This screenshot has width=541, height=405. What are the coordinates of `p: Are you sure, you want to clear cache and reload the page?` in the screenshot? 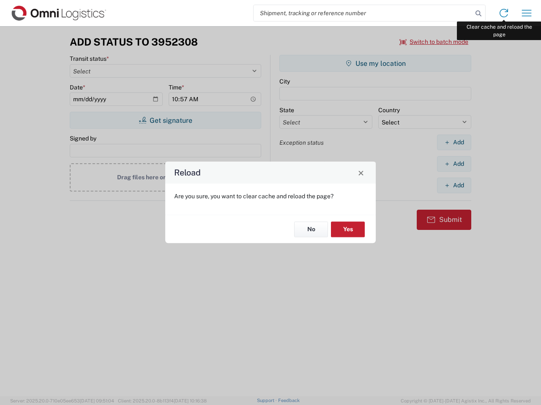 It's located at (270, 196).